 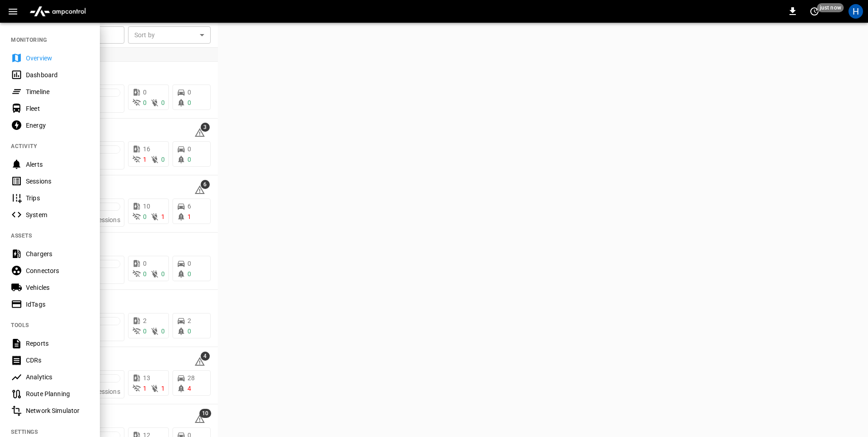 What do you see at coordinates (57, 198) in the screenshot?
I see `div: Trips` at bounding box center [57, 198].